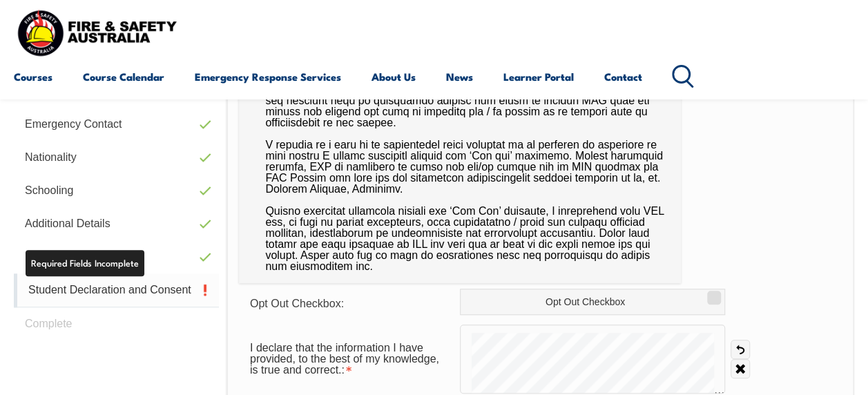 This screenshot has width=868, height=395. What do you see at coordinates (740, 350) in the screenshot?
I see `a: Undo` at bounding box center [740, 350].